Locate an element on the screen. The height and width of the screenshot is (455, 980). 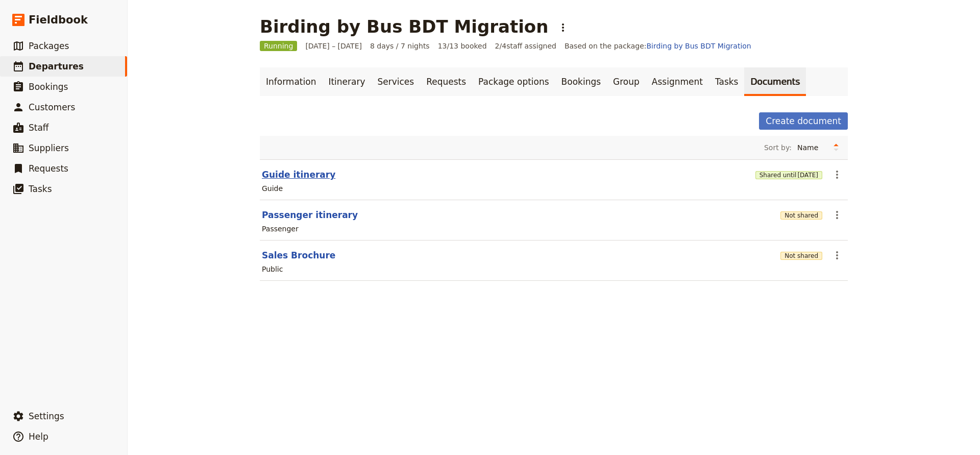
a: Group is located at coordinates (626, 81).